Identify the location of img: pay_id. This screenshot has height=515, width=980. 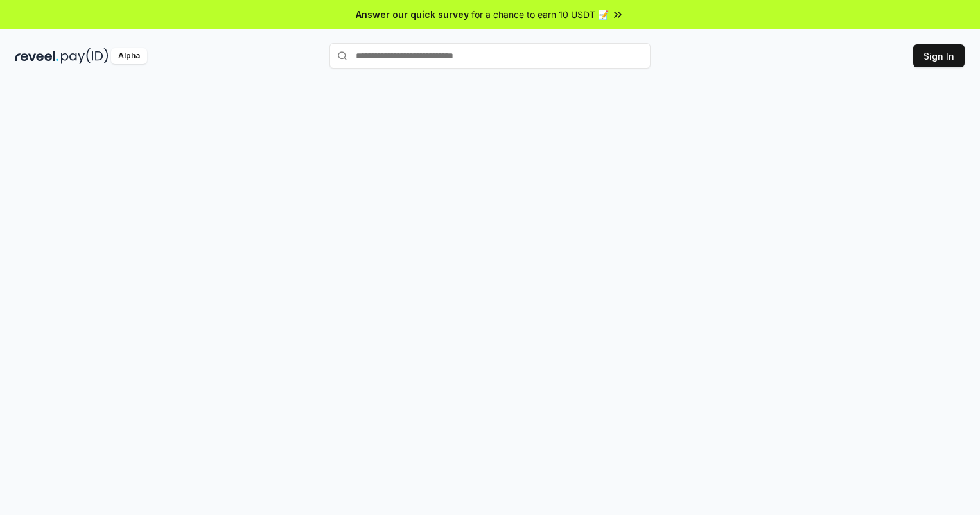
(85, 56).